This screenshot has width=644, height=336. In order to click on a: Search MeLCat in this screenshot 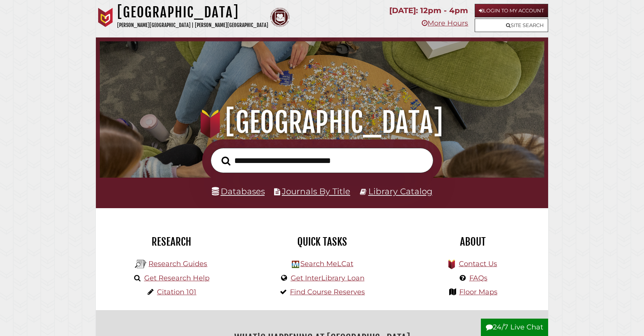, I will do `click(327, 264)`.